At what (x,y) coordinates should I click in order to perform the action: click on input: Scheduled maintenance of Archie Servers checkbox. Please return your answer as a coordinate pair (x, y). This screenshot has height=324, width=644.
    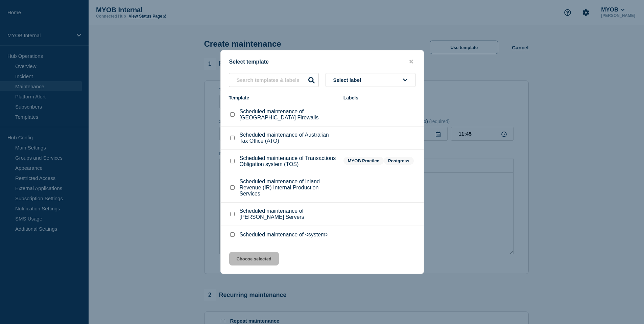
    Looking at the image, I should click on (232, 214).